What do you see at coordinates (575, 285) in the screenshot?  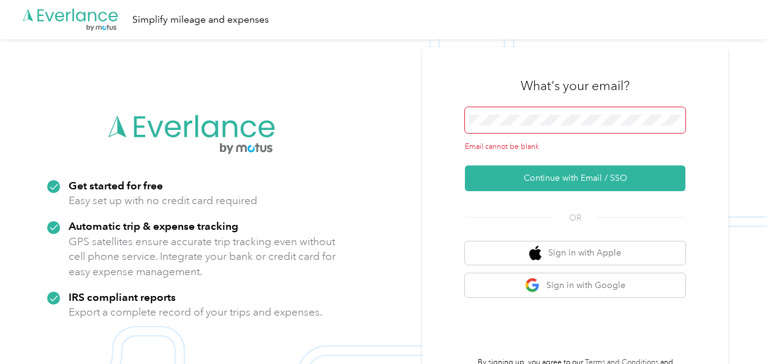 I see `button: google logoSign in with Google` at bounding box center [575, 285].